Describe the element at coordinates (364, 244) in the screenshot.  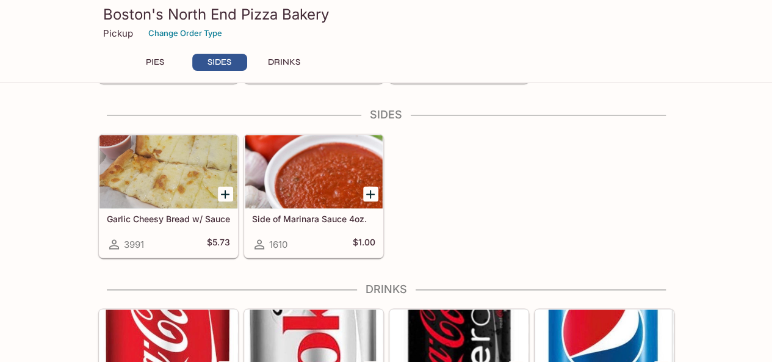
I see `h5: $1.00` at that location.